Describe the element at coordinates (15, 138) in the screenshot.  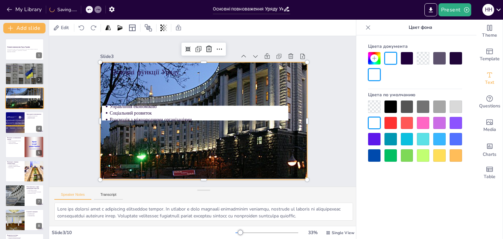
I see `p: Контроль за виконанням законів` at that location.